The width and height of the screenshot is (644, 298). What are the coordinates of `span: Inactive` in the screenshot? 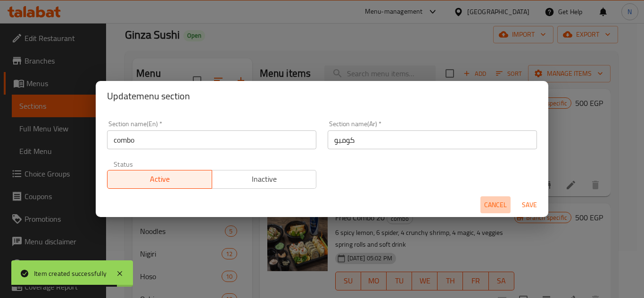 It's located at (265, 179).